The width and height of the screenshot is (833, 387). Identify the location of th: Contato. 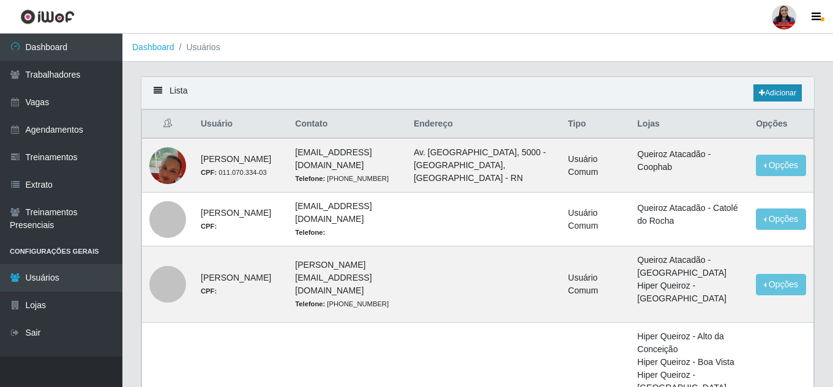
(347, 124).